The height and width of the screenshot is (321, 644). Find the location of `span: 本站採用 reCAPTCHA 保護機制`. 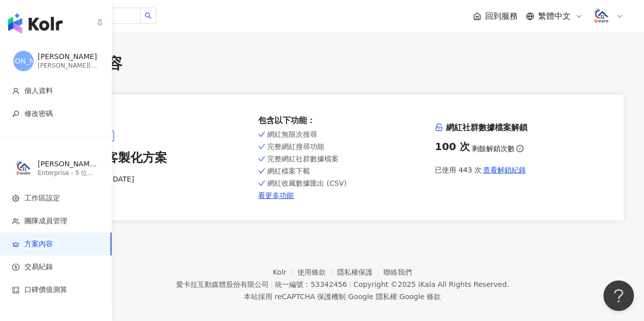

span: 本站採用 reCAPTCHA 保護機制 is located at coordinates (342, 297).